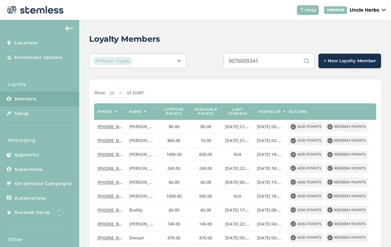  I want to click on label: Margaret, so click(142, 141).